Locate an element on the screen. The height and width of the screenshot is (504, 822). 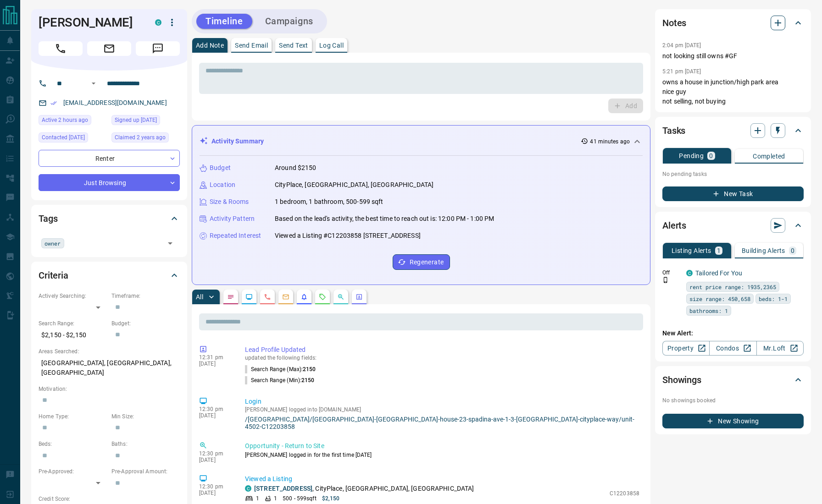
button: Regenerate is located at coordinates (421, 262).